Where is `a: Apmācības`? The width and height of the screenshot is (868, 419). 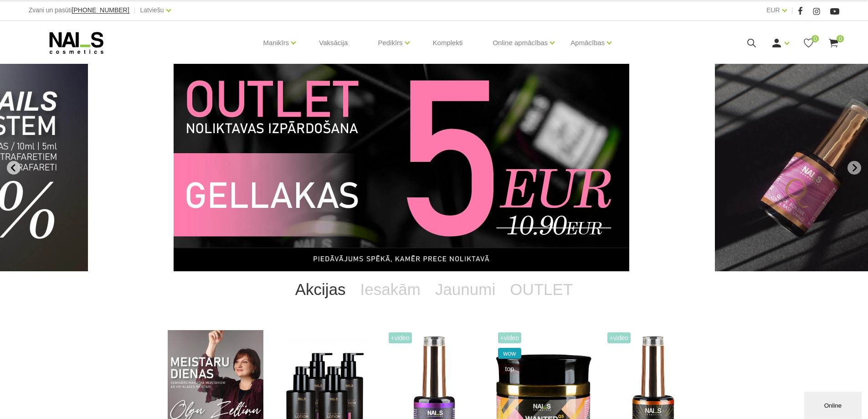
a: Apmācības is located at coordinates (587, 43).